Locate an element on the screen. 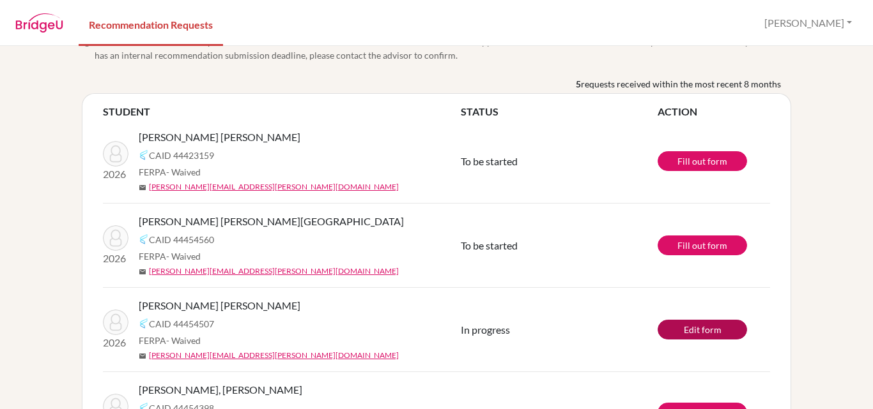 The image size is (873, 409). span: info is located at coordinates (87, 42).